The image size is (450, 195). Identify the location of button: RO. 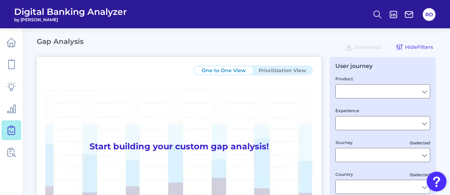
(429, 15).